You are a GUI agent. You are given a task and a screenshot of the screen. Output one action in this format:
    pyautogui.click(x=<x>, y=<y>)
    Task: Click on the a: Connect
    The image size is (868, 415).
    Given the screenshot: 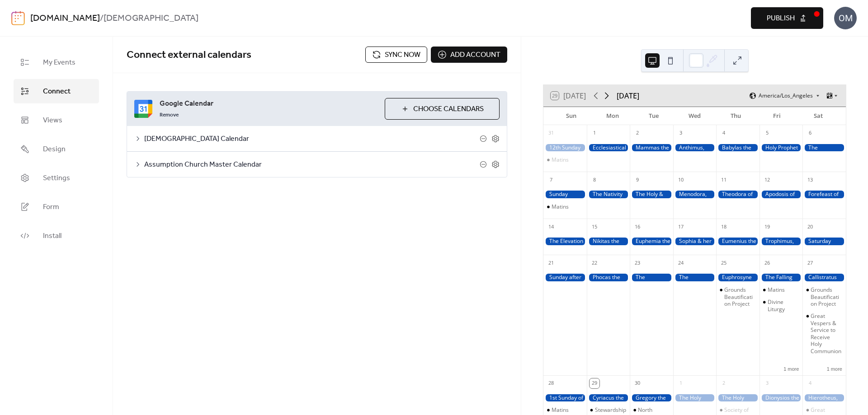 What is the action you would take?
    pyautogui.click(x=56, y=91)
    